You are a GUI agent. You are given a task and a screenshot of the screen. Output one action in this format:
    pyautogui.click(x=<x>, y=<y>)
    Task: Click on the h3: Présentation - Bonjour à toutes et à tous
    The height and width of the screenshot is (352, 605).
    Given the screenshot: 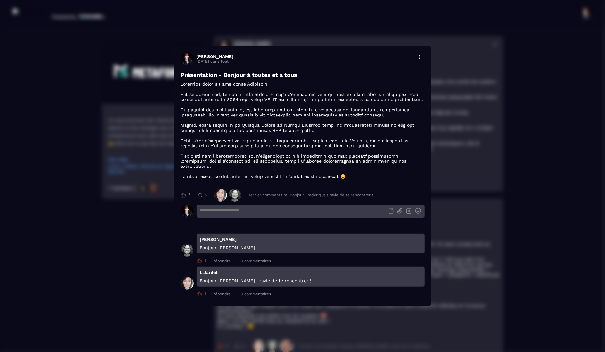 What is the action you would take?
    pyautogui.click(x=303, y=75)
    